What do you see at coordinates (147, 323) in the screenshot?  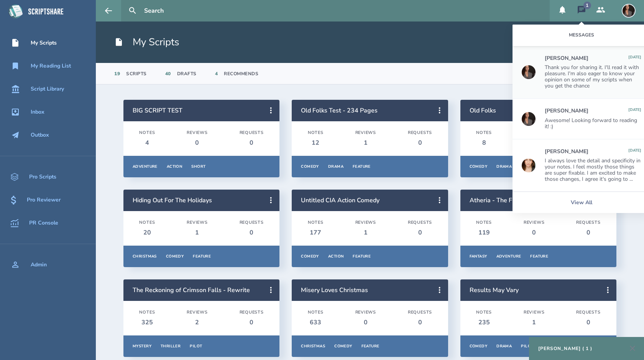 I see `div: 325` at bounding box center [147, 323].